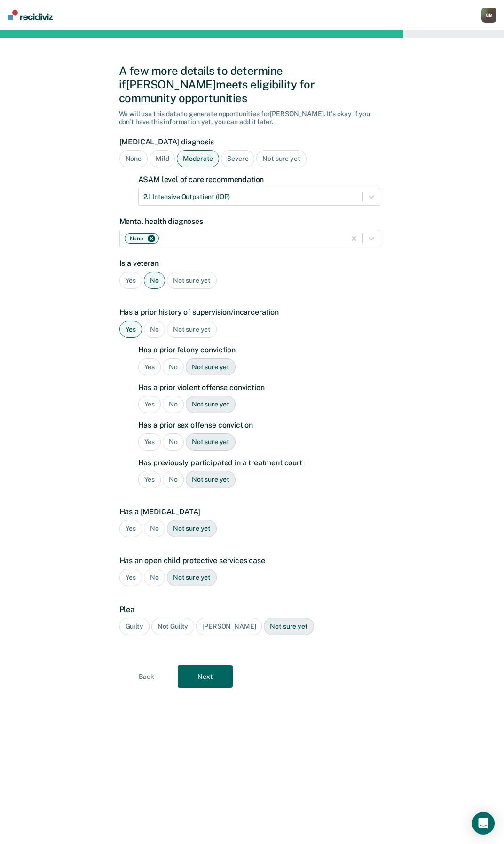 The width and height of the screenshot is (504, 844). I want to click on label: ASAM level of care recommendation, so click(259, 179).